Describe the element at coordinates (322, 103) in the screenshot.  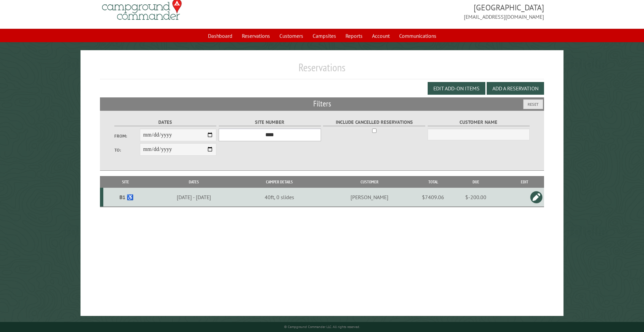
I see `h2: Filters` at that location.